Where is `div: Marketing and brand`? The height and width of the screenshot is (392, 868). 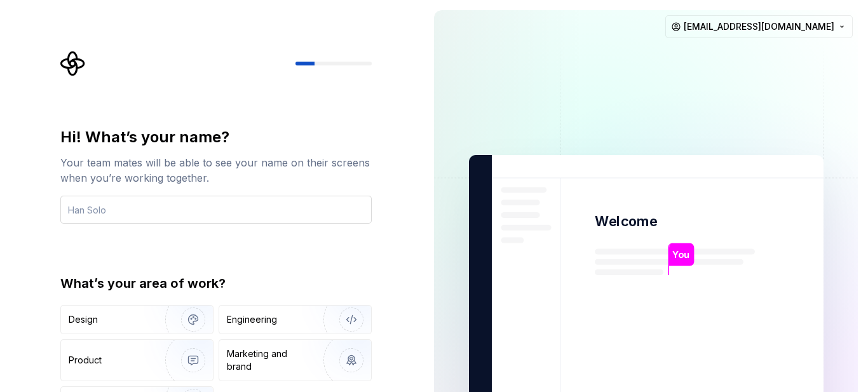 div: Marketing and brand is located at coordinates (269, 360).